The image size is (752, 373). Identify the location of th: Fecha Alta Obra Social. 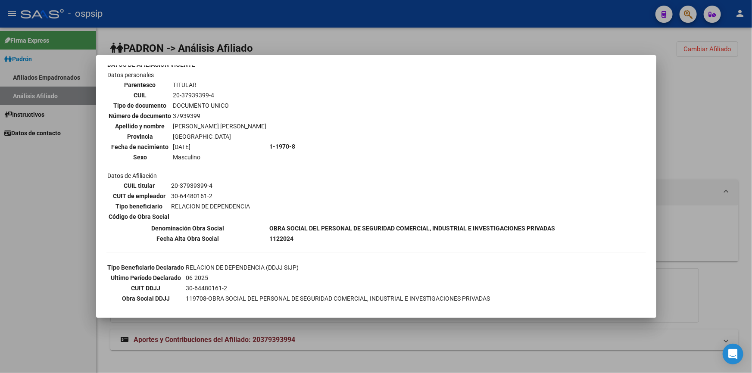
(188, 239).